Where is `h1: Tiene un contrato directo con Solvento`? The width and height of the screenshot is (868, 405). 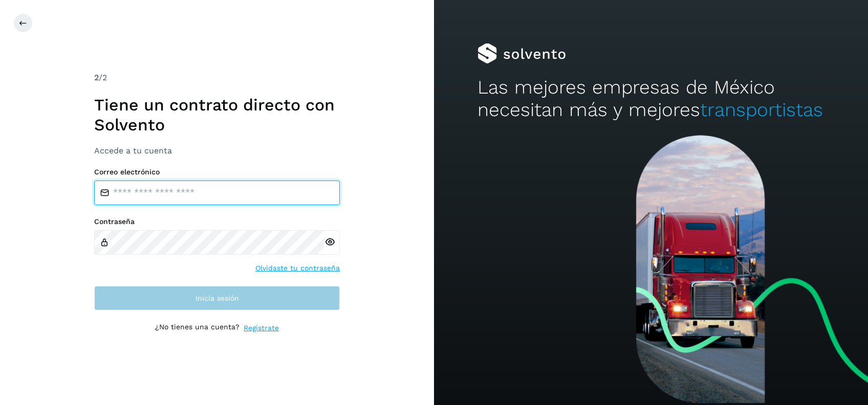 h1: Tiene un contrato directo con Solvento is located at coordinates (217, 115).